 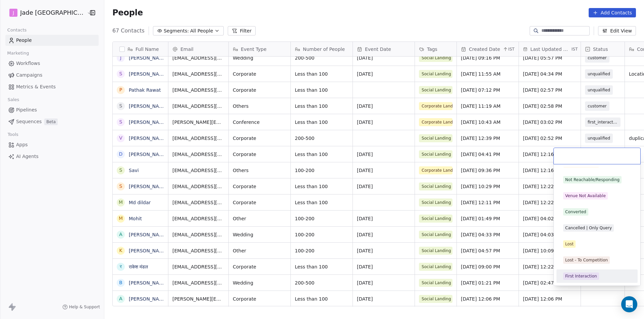 What do you see at coordinates (576, 212) in the screenshot?
I see `div: Converted` at bounding box center [576, 212].